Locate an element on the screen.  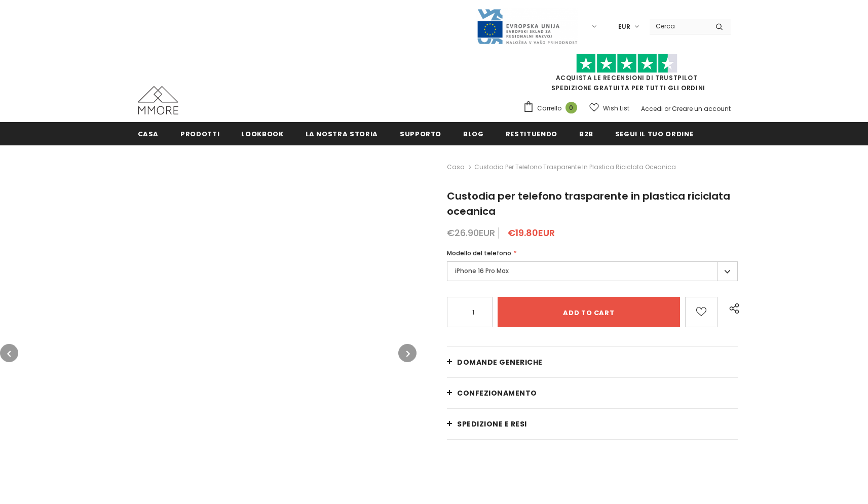
span: Prodotti is located at coordinates (199, 134).